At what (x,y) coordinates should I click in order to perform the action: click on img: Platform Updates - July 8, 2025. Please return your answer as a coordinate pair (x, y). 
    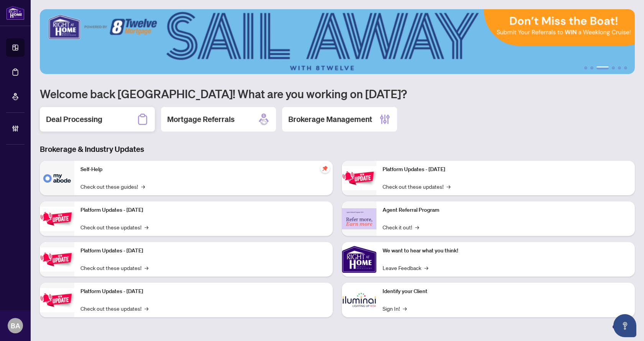
    Looking at the image, I should click on (57, 300).